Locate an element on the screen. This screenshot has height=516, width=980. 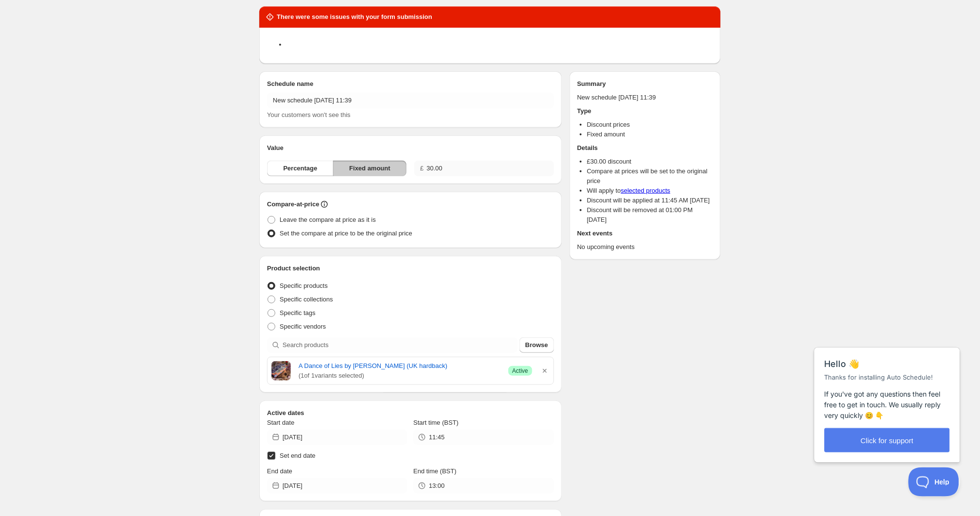
span: Browse is located at coordinates (537, 345).